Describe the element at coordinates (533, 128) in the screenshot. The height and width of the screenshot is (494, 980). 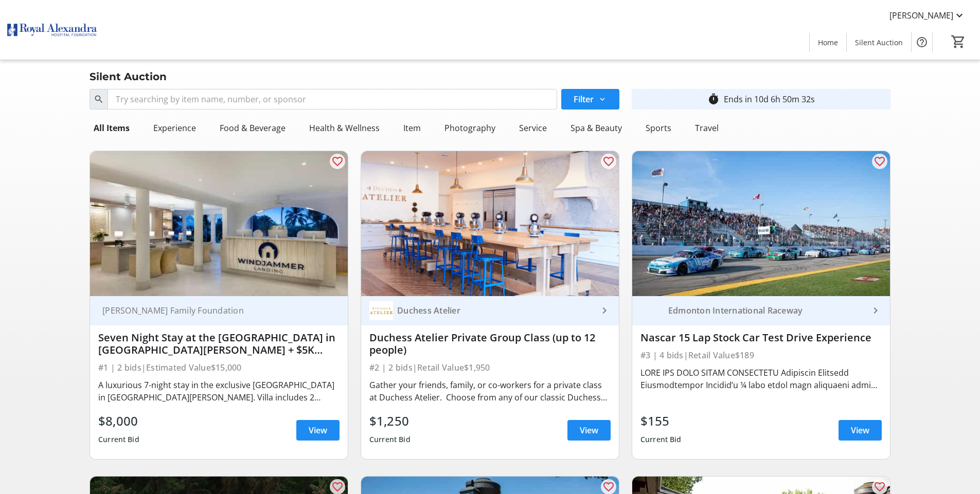
I see `div: Service` at that location.